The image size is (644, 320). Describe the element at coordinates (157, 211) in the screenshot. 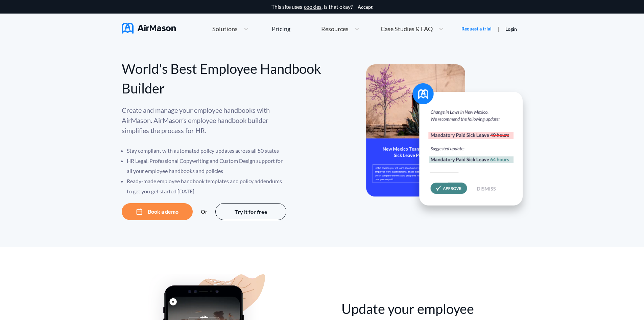

I see `button: Book a demo` at that location.